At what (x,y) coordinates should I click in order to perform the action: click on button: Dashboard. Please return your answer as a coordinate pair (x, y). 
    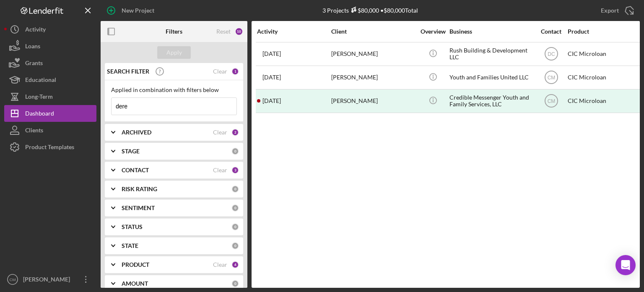
    Looking at the image, I should click on (50, 114).